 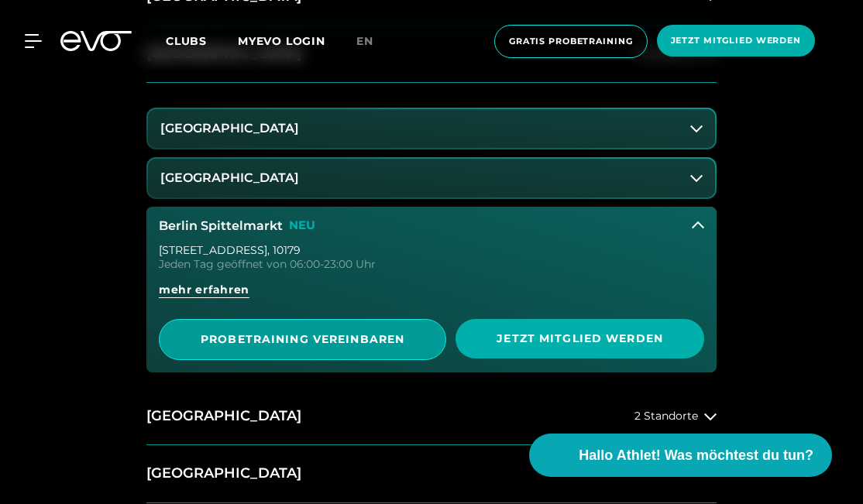 I want to click on a: Gratis Probetraining, so click(x=571, y=41).